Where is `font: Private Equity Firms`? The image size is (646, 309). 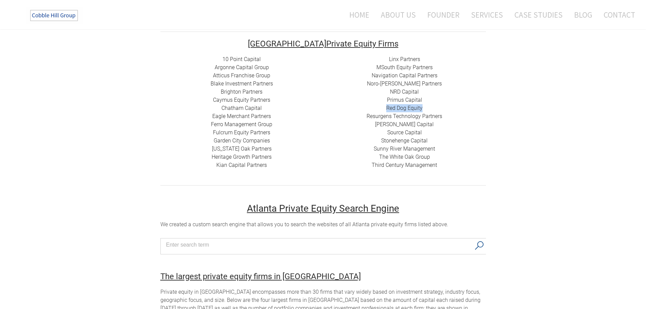
font: Private Equity Firms is located at coordinates (323, 44).